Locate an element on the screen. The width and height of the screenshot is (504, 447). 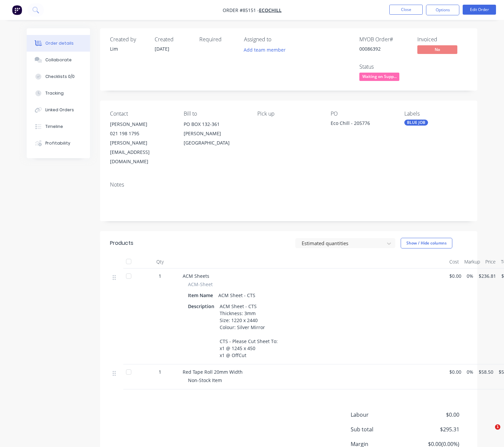
div: Qty is located at coordinates (160, 262).